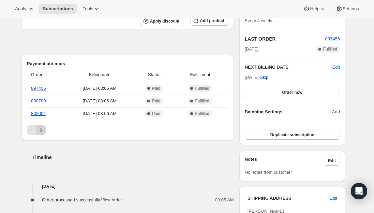 The height and width of the screenshot is (213, 374). What do you see at coordinates (82, 199) in the screenshot?
I see `span: Order processed successfully.` at bounding box center [82, 199].